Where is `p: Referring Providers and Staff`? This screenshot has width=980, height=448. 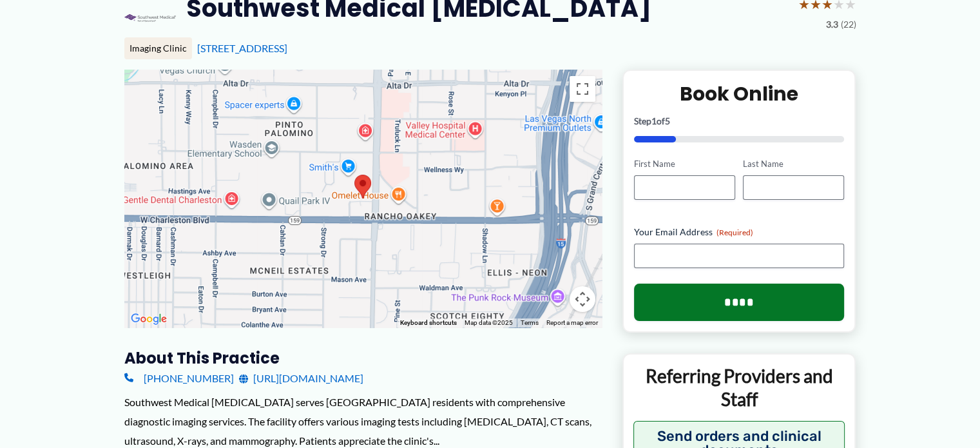 p: Referring Providers and Staff is located at coordinates (739, 388).